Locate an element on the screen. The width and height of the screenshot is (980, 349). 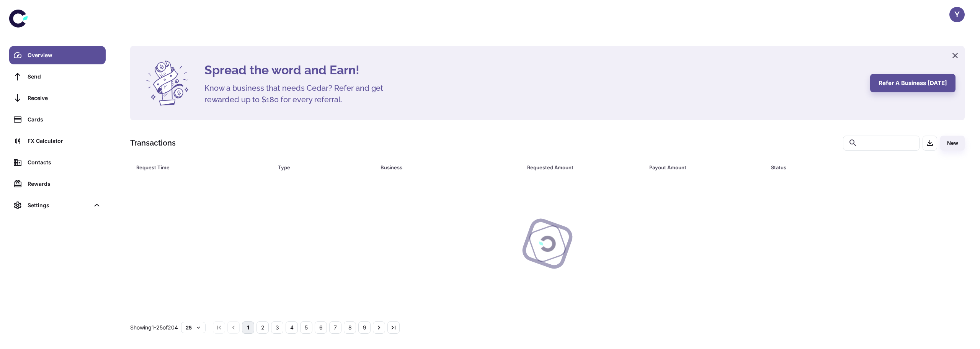
div: Cards is located at coordinates (65, 120).